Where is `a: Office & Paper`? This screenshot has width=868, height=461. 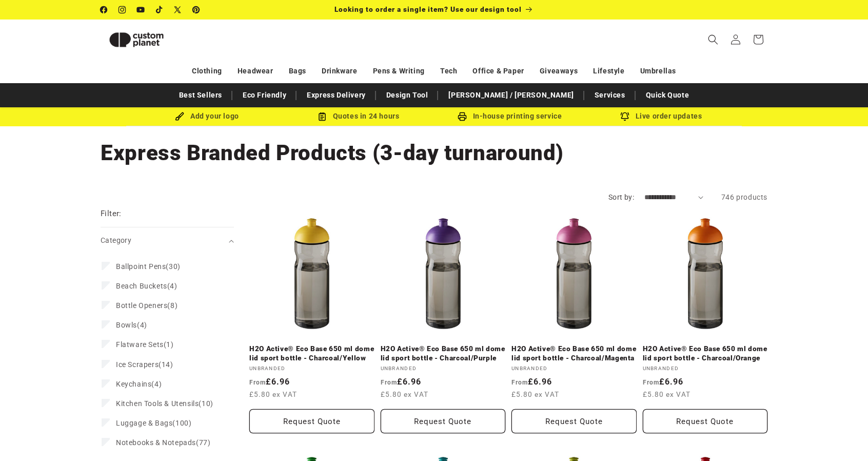 a: Office & Paper is located at coordinates (498, 71).